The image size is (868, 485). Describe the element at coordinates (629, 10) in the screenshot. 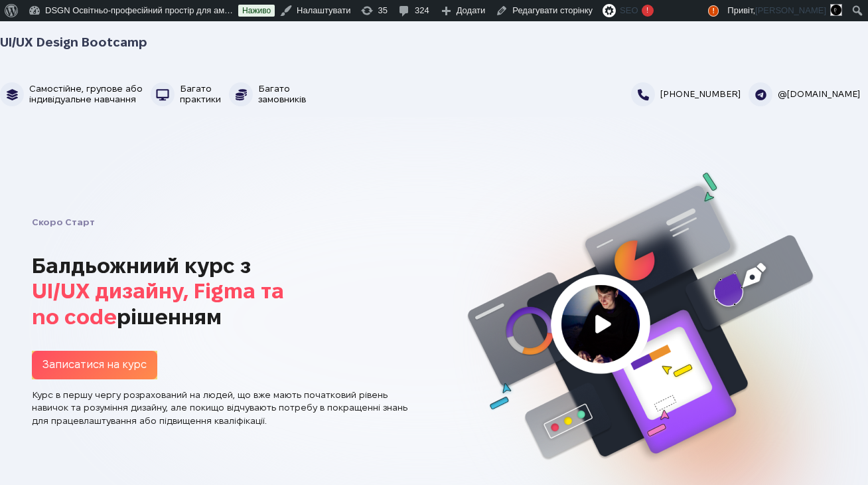

I see `span: SEO` at that location.